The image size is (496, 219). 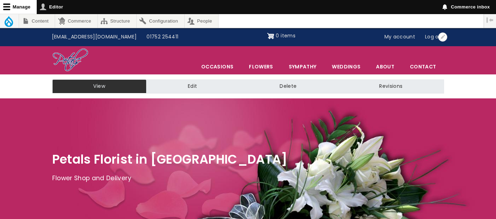 What do you see at coordinates (70, 60) in the screenshot?
I see `img: Home` at bounding box center [70, 60].